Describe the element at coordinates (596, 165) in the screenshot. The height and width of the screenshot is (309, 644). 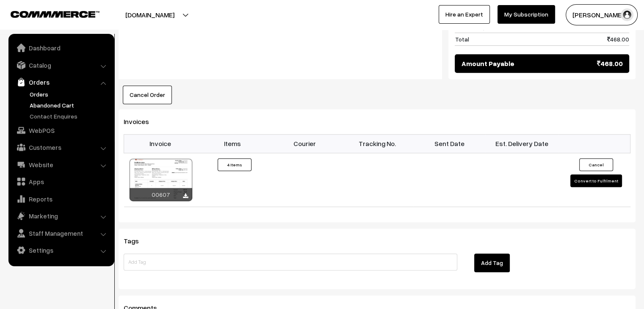
I see `button: Cancel` at that location.